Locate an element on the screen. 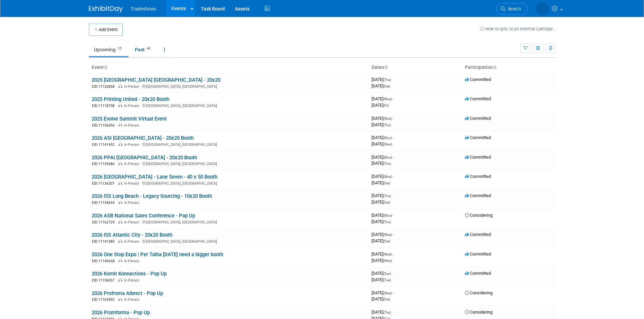  a: Search is located at coordinates (512, 9).